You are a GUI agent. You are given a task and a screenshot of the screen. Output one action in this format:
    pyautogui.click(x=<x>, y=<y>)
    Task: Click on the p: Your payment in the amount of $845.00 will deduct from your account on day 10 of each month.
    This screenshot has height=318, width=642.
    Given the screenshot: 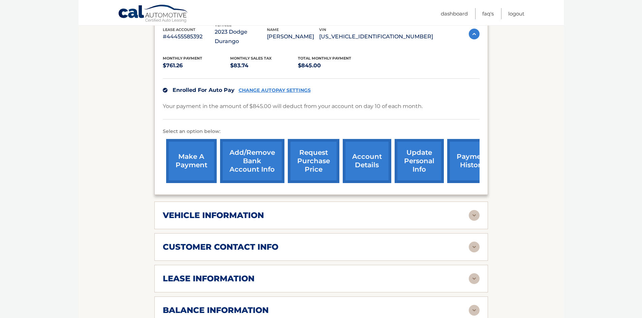 What is the action you would take?
    pyautogui.click(x=292, y=106)
    